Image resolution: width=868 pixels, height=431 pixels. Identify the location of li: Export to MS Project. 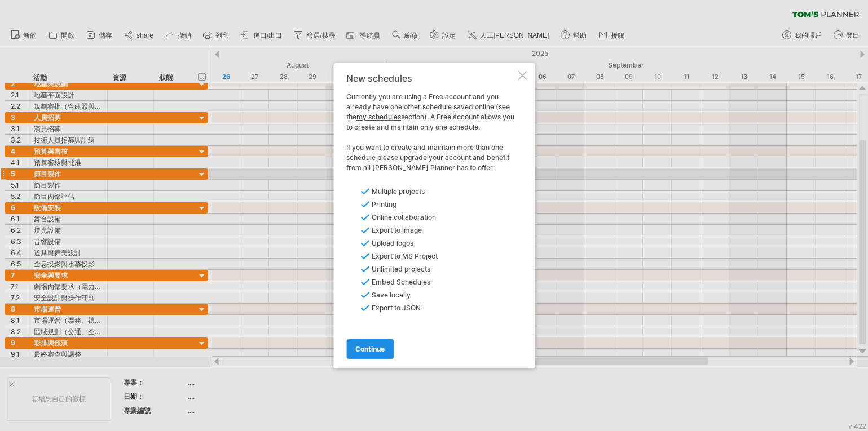
(417, 256).